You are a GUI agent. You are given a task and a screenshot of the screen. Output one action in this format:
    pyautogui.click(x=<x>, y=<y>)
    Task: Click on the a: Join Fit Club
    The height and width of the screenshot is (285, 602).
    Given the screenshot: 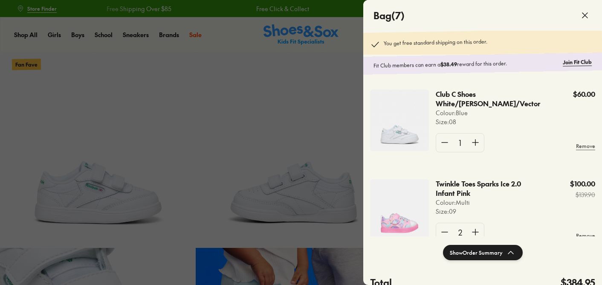 What is the action you would take?
    pyautogui.click(x=577, y=62)
    